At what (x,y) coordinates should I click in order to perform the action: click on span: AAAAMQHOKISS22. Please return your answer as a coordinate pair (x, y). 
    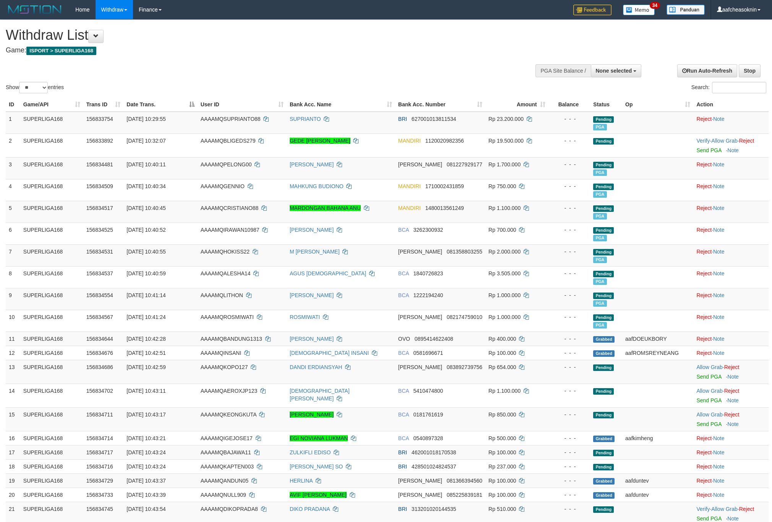
    Looking at the image, I should click on (225, 252).